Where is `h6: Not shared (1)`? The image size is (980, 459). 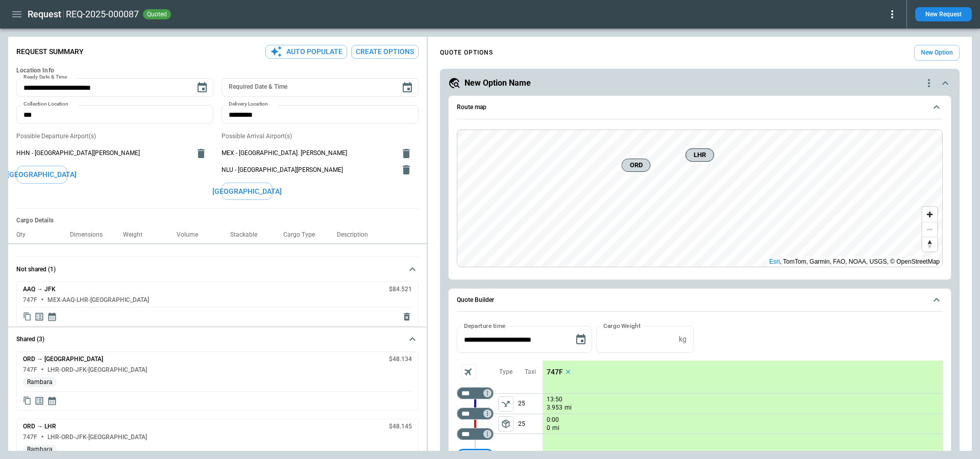 h6: Not shared (1) is located at coordinates (36, 269).